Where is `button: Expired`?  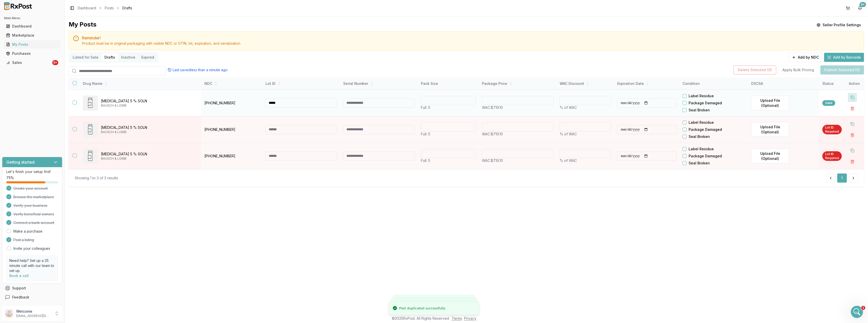
button: Expired is located at coordinates (148, 57).